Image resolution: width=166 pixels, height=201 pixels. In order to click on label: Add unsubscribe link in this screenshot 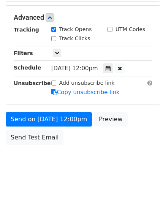, I will do `click(87, 83)`.